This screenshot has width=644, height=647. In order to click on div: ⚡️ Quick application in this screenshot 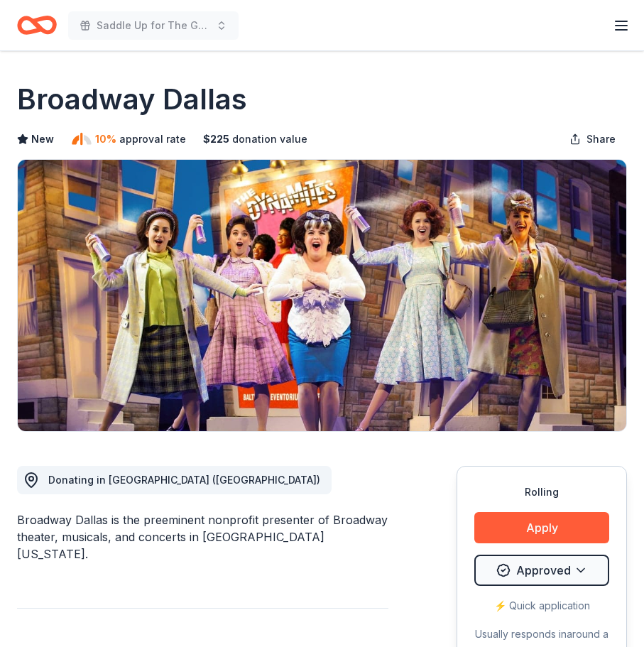, I will do `click(542, 606)`.